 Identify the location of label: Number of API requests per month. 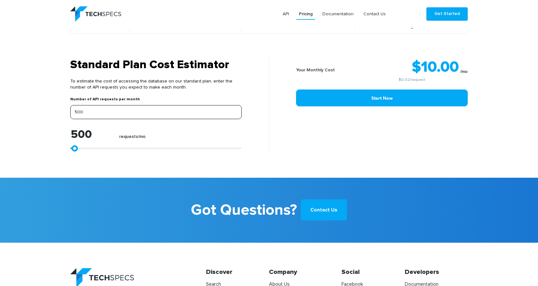
(105, 101).